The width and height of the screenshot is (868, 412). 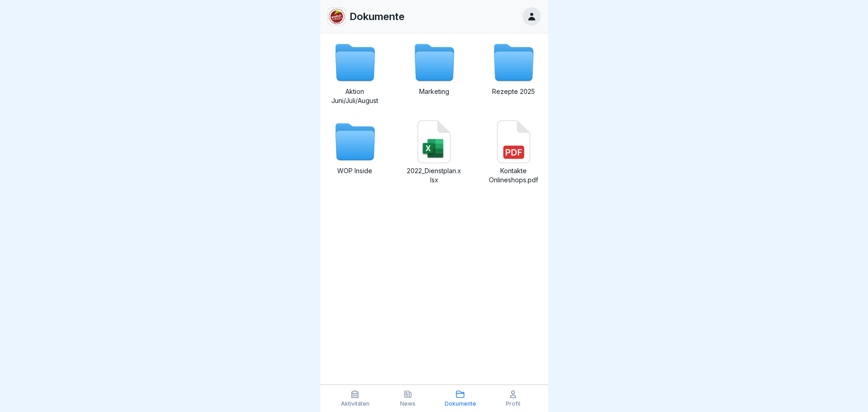 I want to click on p: Kontakte Onlineshops.pdf, so click(x=513, y=176).